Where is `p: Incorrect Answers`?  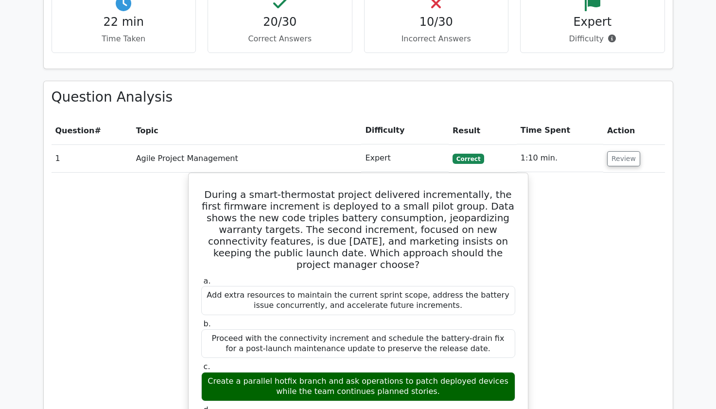
p: Incorrect Answers is located at coordinates (437, 39).